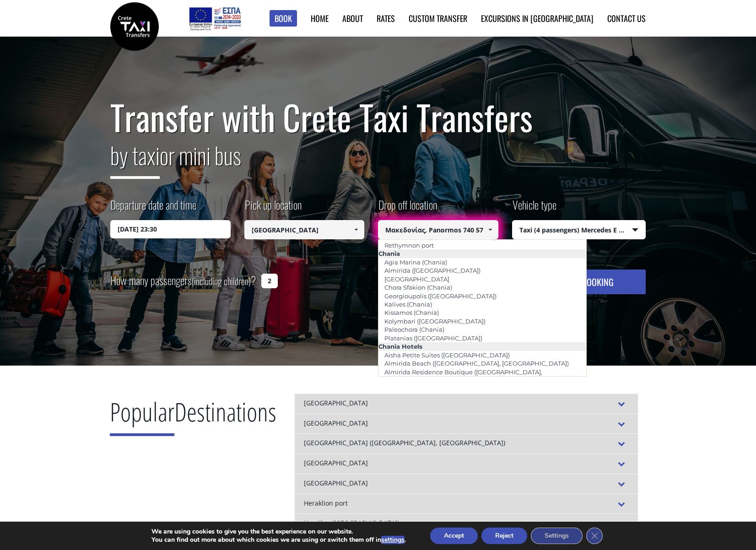 Image resolution: width=756 pixels, height=550 pixels. Describe the element at coordinates (278, 540) in the screenshot. I see `p: You can find out more about which cookies we are using or switch them off in .` at that location.